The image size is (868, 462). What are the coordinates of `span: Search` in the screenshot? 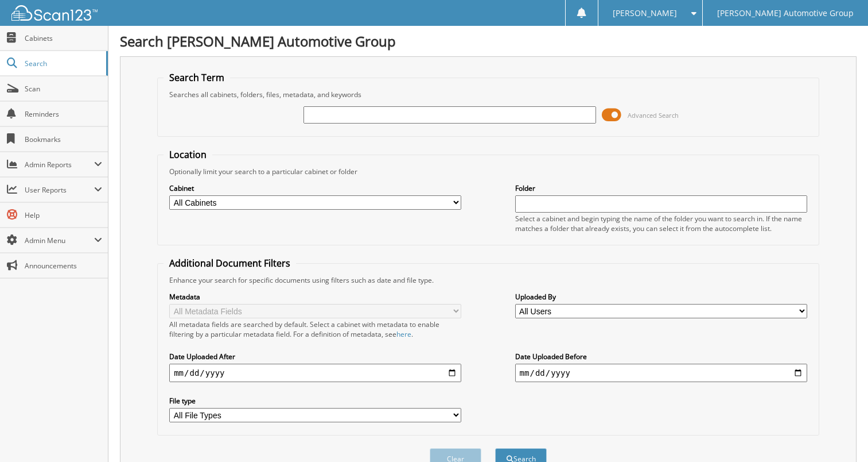 It's located at (63, 63).